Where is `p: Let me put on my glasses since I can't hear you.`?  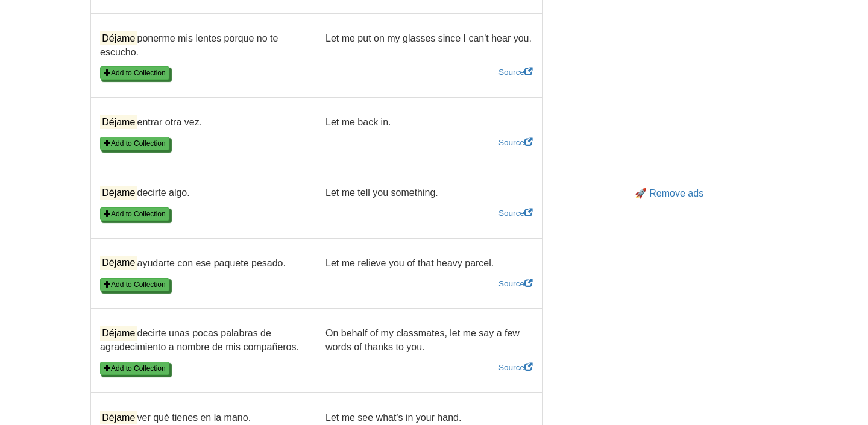 p: Let me put on my glasses since I can't hear you. is located at coordinates (429, 38).